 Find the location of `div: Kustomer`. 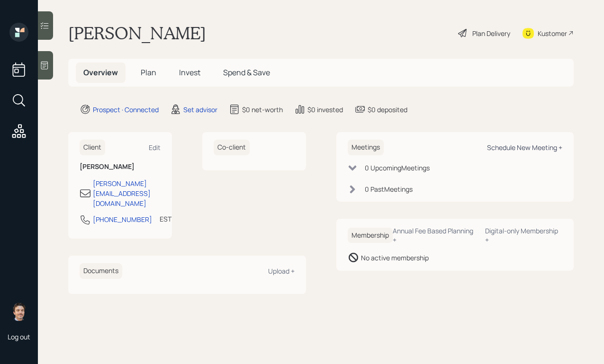

div: Kustomer is located at coordinates (552, 33).